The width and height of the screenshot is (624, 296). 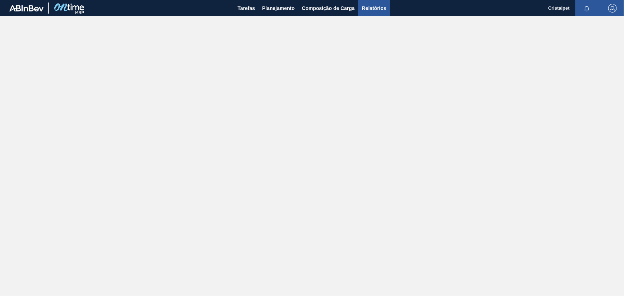 I want to click on img: Logout, so click(x=613, y=8).